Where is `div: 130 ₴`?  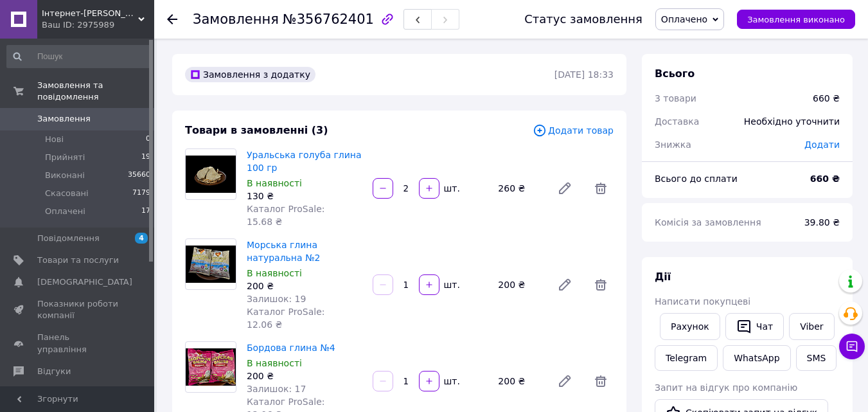
div: 130 ₴ is located at coordinates (304, 196).